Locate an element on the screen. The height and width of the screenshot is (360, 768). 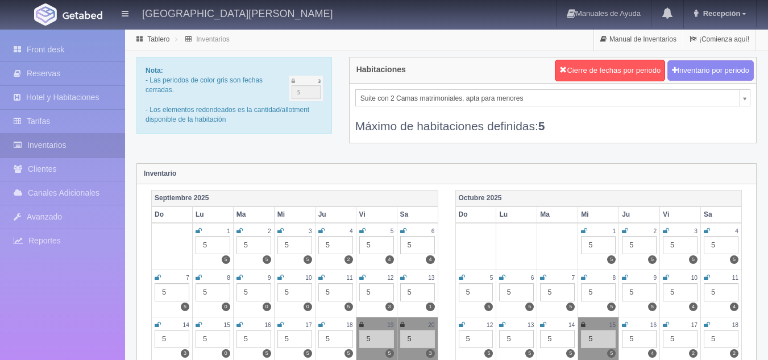
small: 19 is located at coordinates (390, 325).